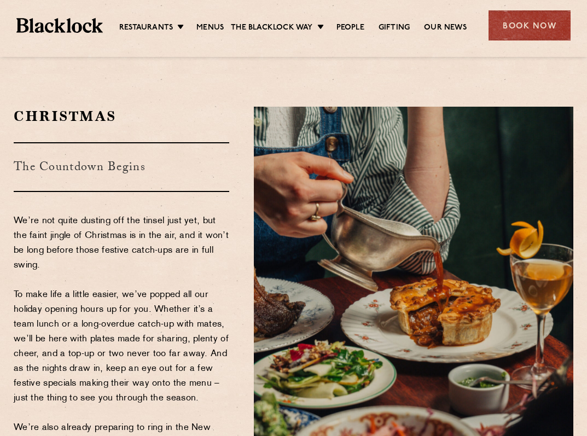  Describe the element at coordinates (445, 28) in the screenshot. I see `a: Our News` at that location.